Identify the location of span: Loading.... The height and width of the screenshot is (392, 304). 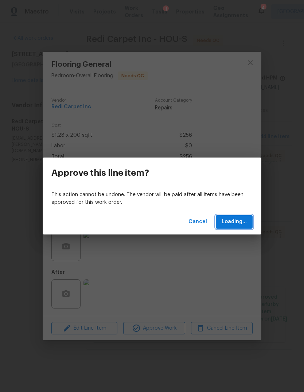
(234, 222).